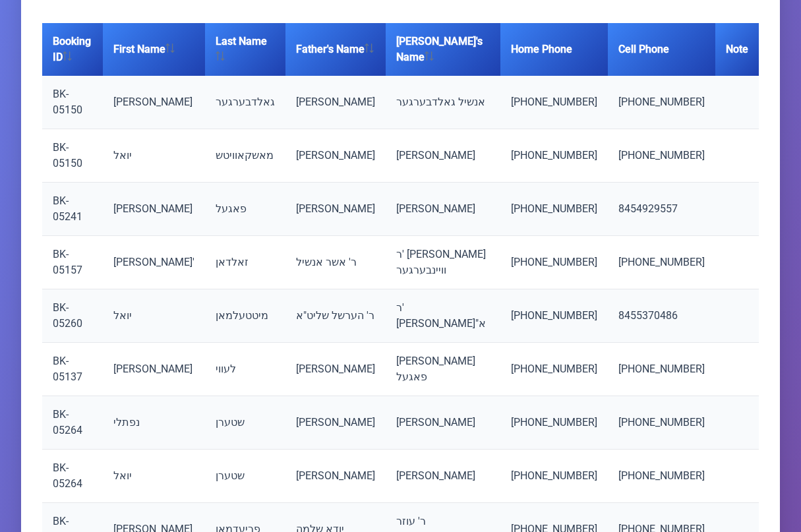  I want to click on th: Booking ID, so click(73, 50).